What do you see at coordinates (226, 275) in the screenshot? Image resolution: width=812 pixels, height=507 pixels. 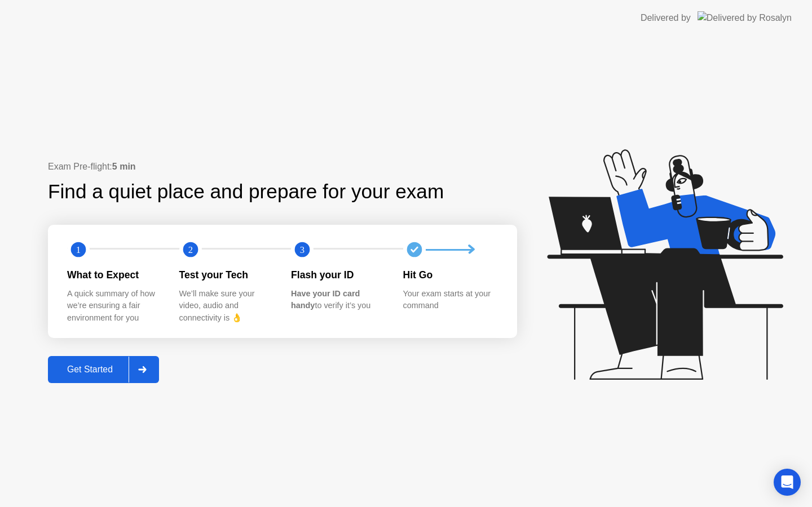 I see `div: Test your Tech` at bounding box center [226, 275].